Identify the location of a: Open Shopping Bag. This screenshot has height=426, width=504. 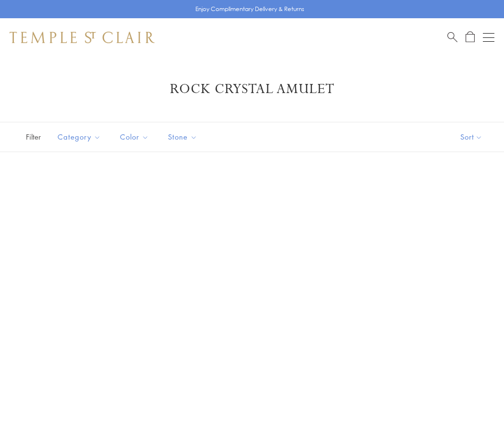
(470, 37).